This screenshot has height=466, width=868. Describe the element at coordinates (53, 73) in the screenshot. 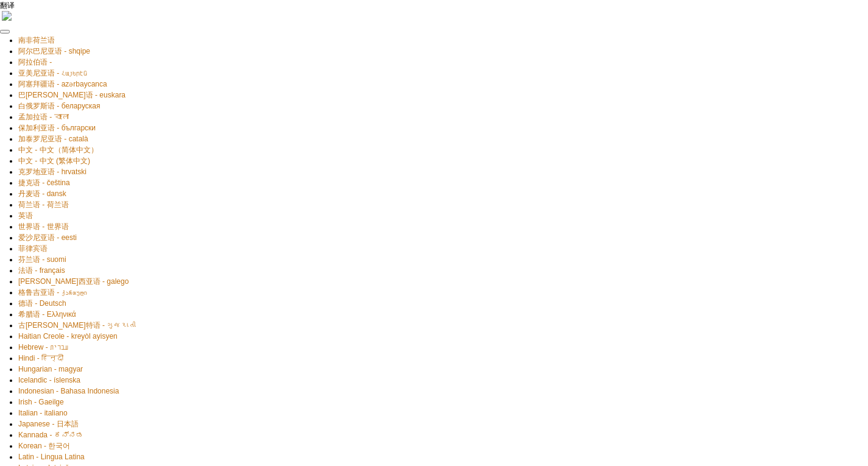

I see `font: 亚美尼亚语 - Հայերէն` at that location.